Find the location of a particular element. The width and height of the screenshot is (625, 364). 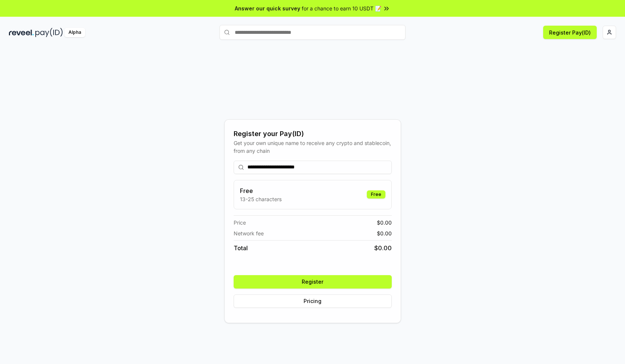

button: Register is located at coordinates (312, 282).